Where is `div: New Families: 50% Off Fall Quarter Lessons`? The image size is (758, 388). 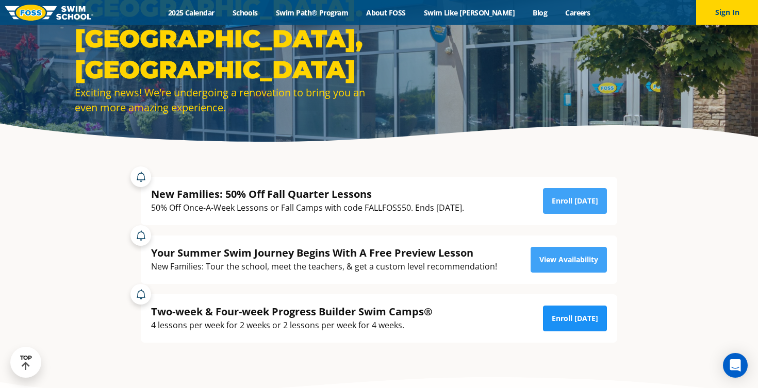
div: New Families: 50% Off Fall Quarter Lessons is located at coordinates (307, 194).